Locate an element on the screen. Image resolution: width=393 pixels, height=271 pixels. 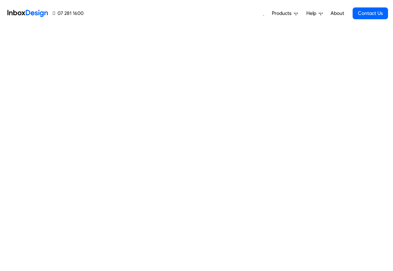
a: Contact Us is located at coordinates (370, 13).